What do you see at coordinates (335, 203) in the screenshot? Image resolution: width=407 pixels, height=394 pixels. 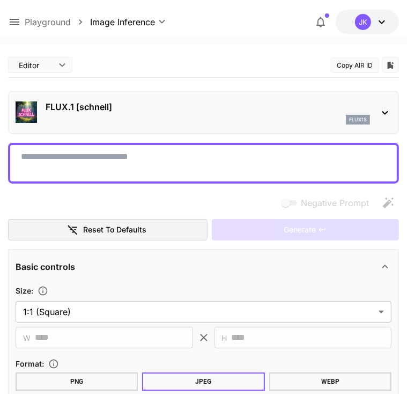 I see `span: Negative Prompt` at bounding box center [335, 203].